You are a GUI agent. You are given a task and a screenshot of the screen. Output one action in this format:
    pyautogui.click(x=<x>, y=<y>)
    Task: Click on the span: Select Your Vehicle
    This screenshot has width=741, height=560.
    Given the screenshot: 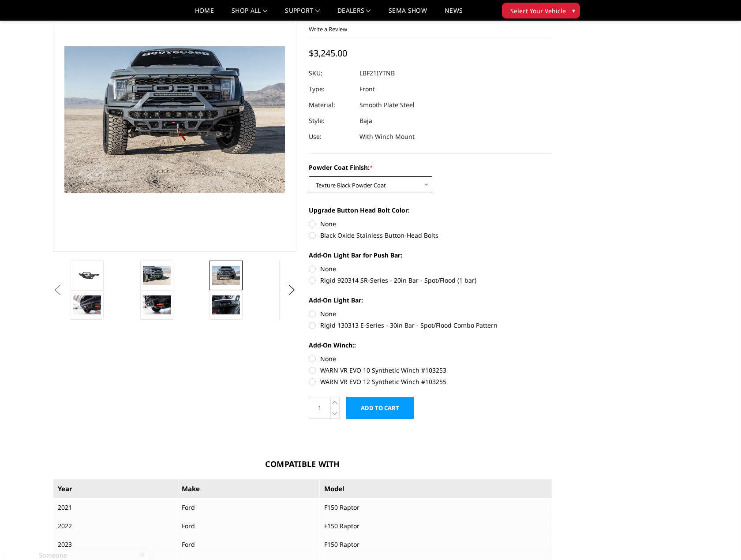 What is the action you would take?
    pyautogui.click(x=538, y=11)
    